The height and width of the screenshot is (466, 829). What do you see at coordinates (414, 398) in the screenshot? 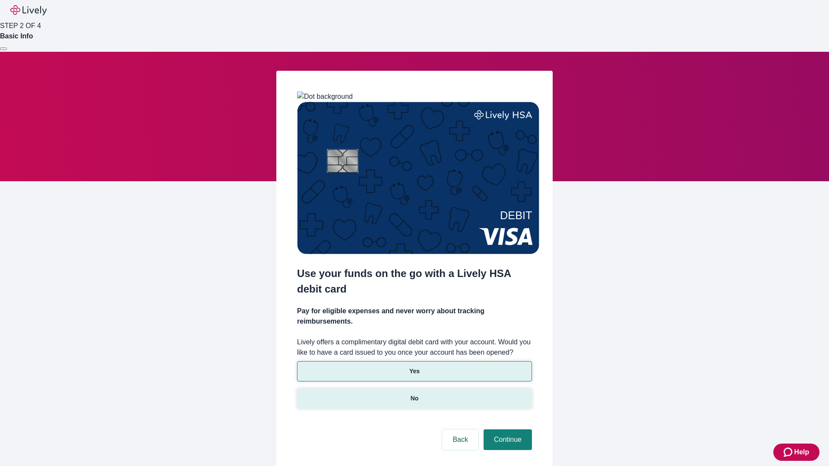
I see `p: No` at bounding box center [414, 398].